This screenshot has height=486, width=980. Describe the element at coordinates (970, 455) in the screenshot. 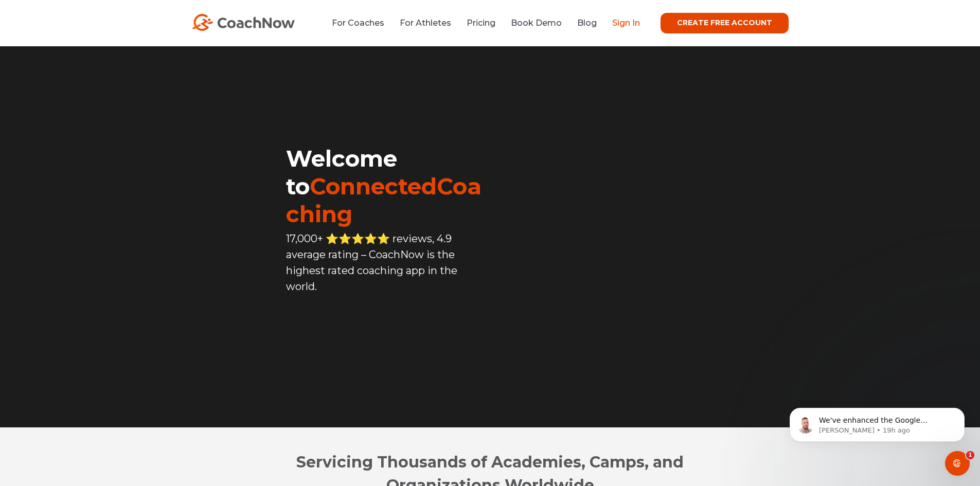

I see `span: 1` at that location.